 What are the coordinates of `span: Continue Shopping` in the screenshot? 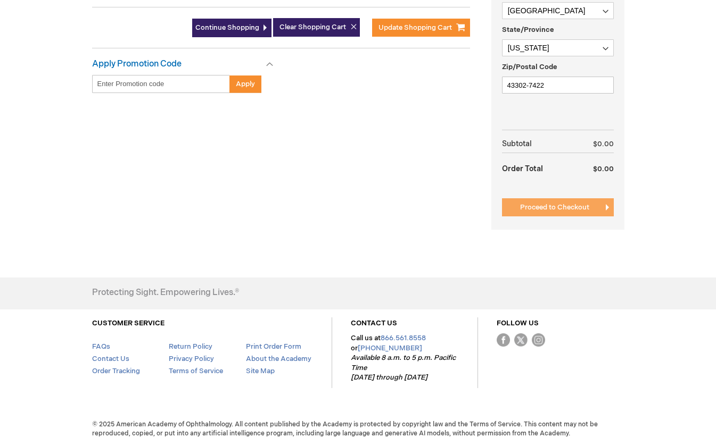 It's located at (227, 28).